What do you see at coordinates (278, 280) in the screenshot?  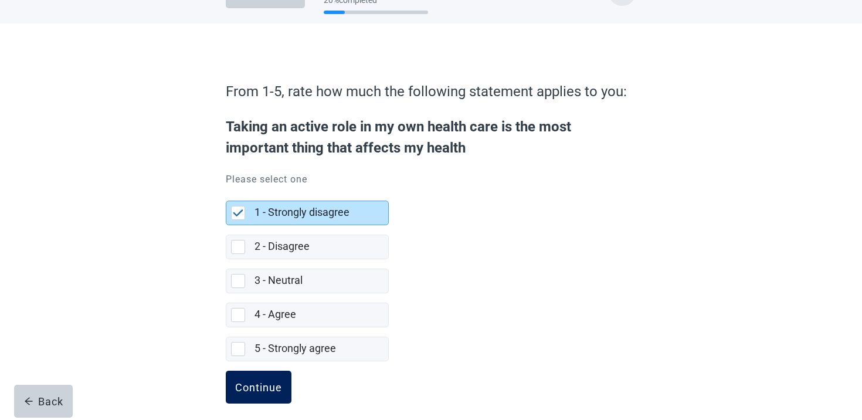 I see `label: 3 - Neutral` at bounding box center [278, 280].